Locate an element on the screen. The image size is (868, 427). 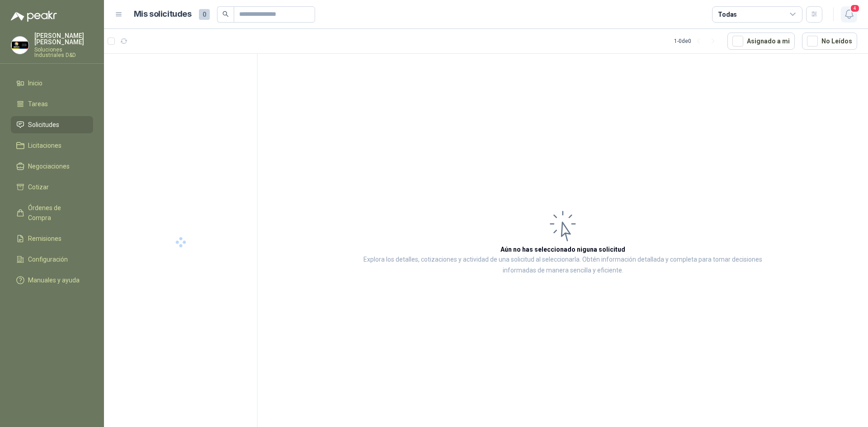
a: Tareas is located at coordinates (52, 104).